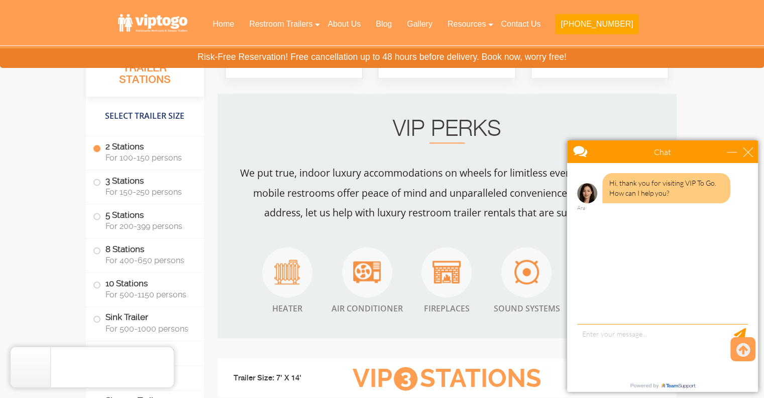 The width and height of the screenshot is (764, 398). Describe the element at coordinates (149, 328) in the screenshot. I see `span: For 500-1000 persons` at that location.